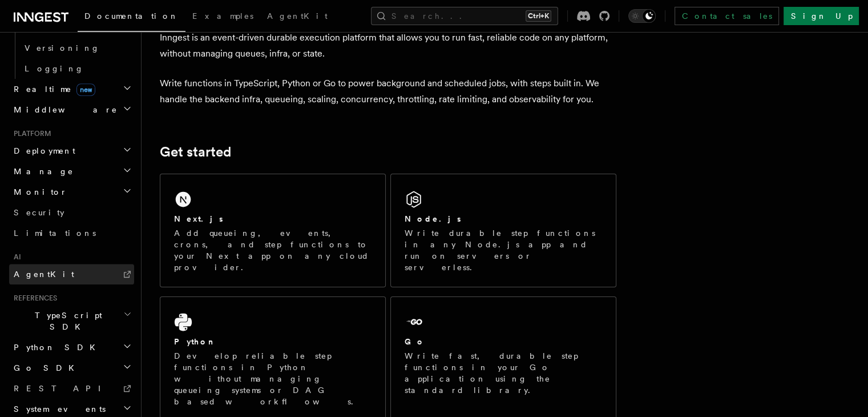  I want to click on span: AI, so click(15, 257).